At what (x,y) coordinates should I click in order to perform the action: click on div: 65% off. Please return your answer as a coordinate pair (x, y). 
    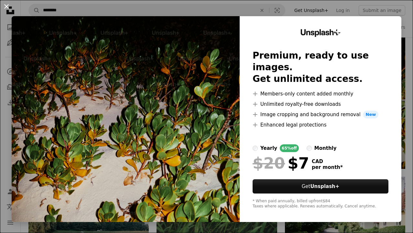
    Looking at the image, I should click on (289, 148).